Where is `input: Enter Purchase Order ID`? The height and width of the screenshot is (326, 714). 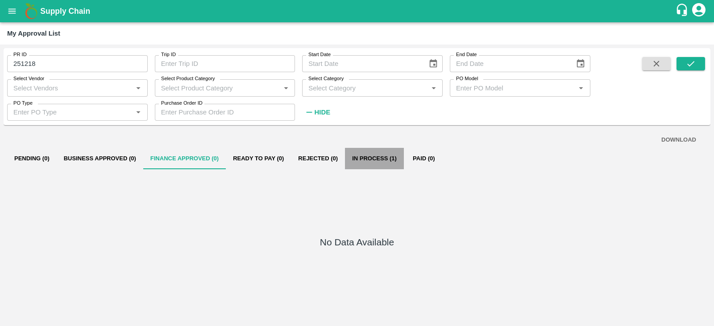
input: Enter Purchase Order ID is located at coordinates (225, 112).